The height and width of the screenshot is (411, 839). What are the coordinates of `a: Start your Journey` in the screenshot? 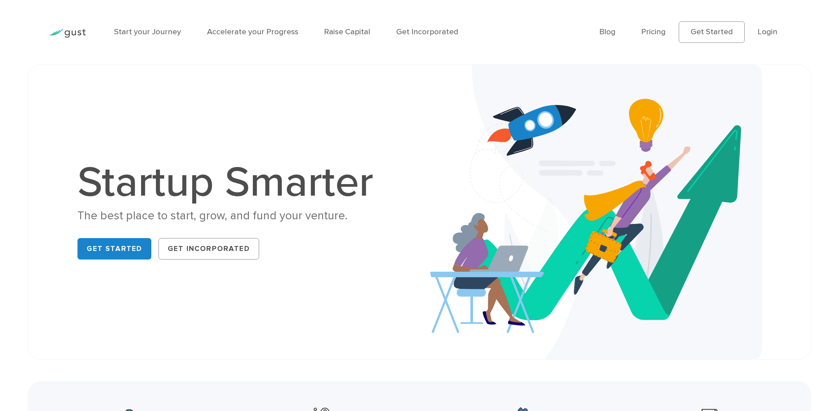 It's located at (147, 32).